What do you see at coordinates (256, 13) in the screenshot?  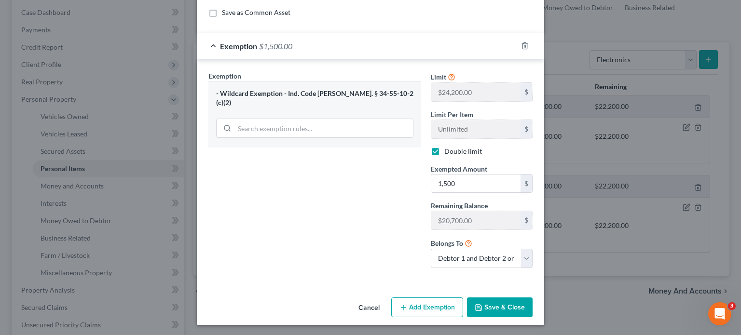 I see `label: Save as Common Asset` at bounding box center [256, 13].